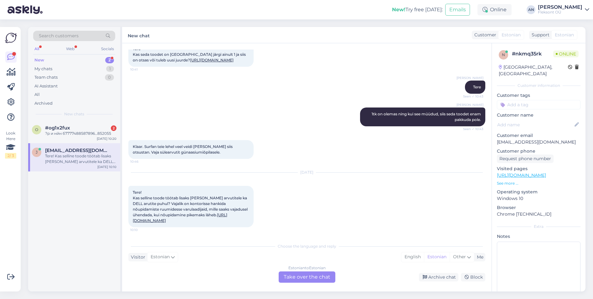  What do you see at coordinates (538, 236) in the screenshot?
I see `p: Notes` at bounding box center [538, 236].